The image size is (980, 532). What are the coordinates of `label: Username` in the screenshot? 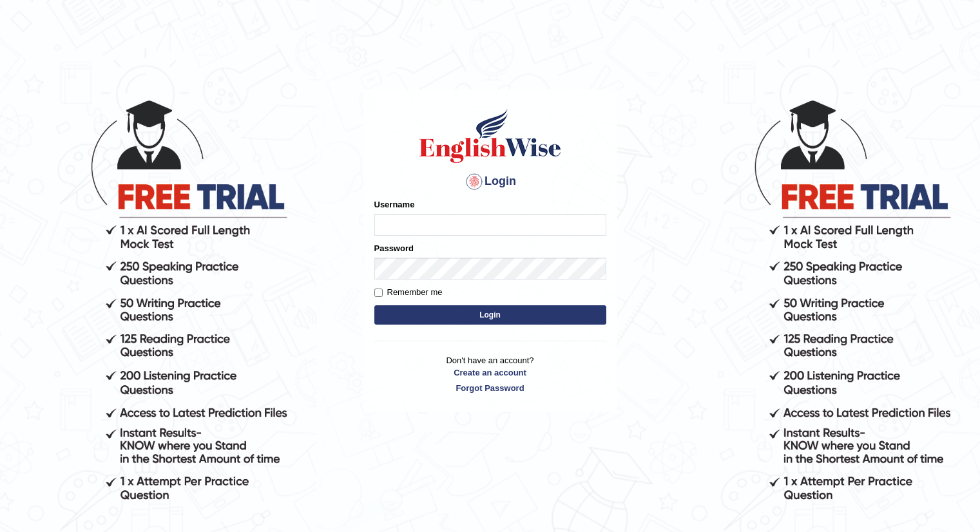 It's located at (395, 204).